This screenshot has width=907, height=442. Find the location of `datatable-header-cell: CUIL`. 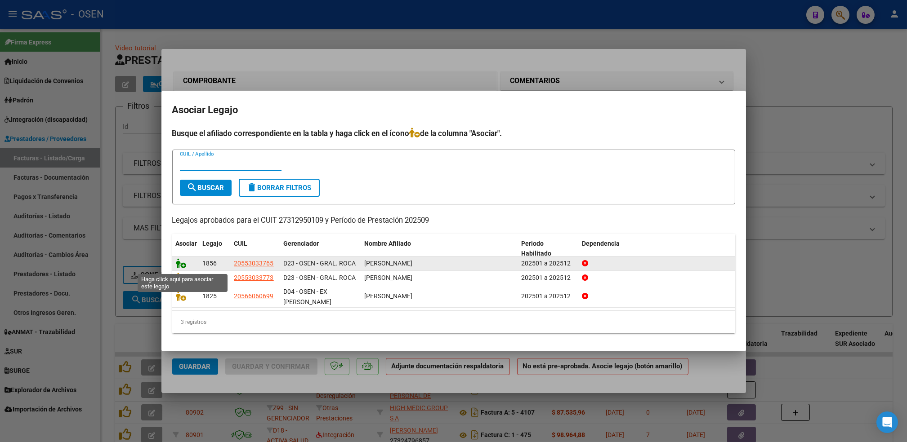

datatable-header-cell: CUIL is located at coordinates (255, 249).